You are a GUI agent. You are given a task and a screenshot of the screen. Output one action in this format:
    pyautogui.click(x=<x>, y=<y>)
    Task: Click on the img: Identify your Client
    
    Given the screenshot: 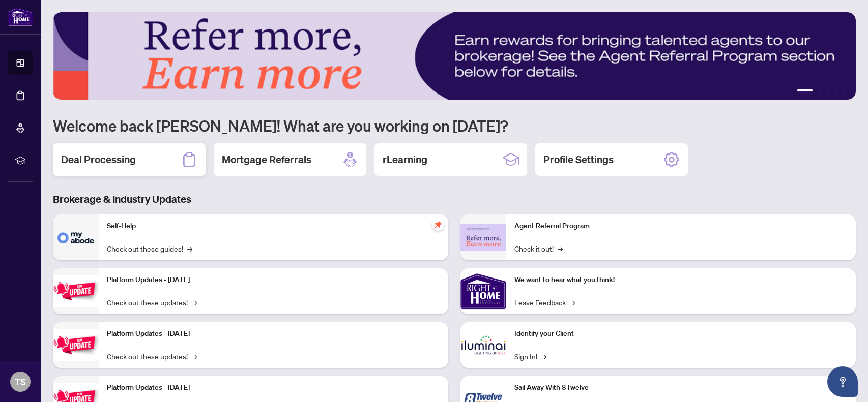 What is the action you would take?
    pyautogui.click(x=483, y=345)
    